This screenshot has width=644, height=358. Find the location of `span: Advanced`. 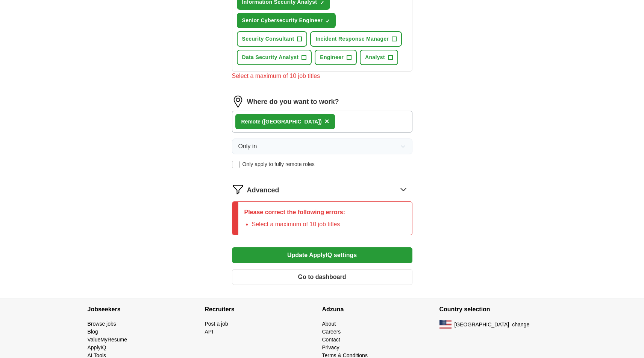

span: Advanced is located at coordinates (263, 190).